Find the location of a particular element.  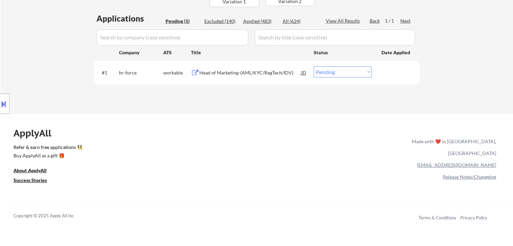

div: View All Results is located at coordinates (344, 21).